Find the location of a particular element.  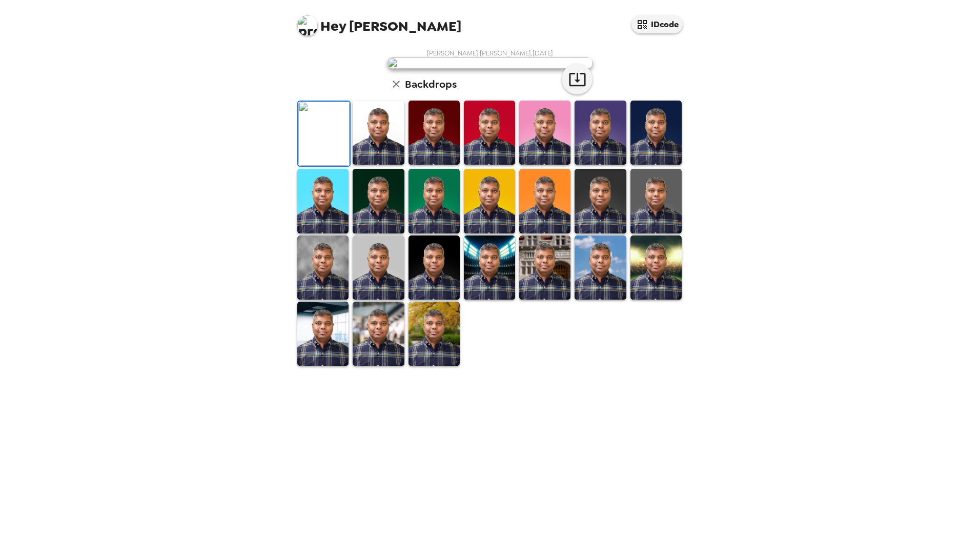

h6: Backdrops is located at coordinates (431, 84).